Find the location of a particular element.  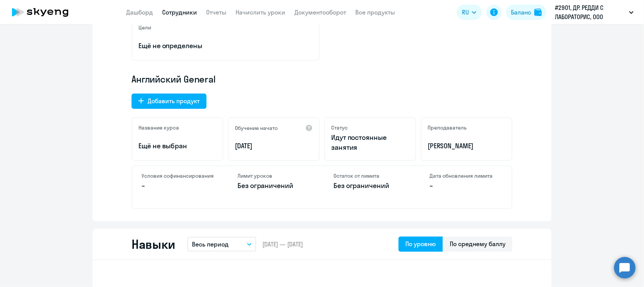

div: По среднему баллу is located at coordinates (478, 244).